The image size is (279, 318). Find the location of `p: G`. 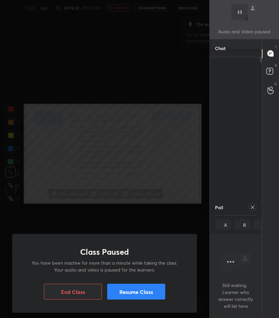

p: G is located at coordinates (276, 84).